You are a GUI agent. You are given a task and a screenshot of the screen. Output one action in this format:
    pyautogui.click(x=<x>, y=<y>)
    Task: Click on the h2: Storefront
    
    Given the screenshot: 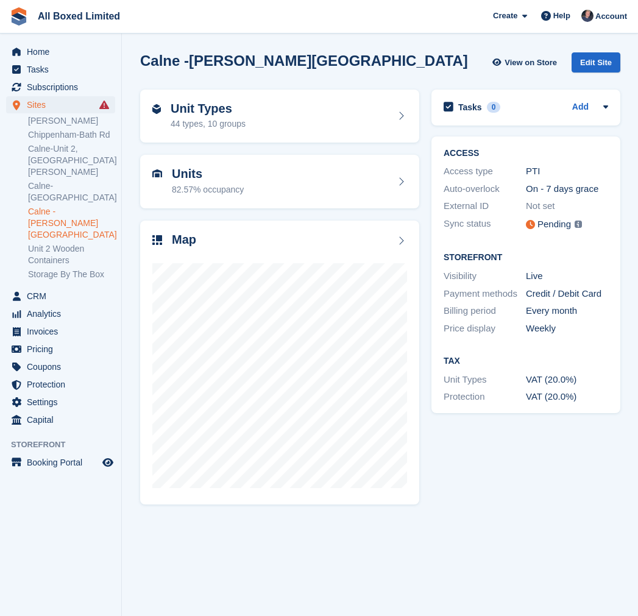 What is the action you would take?
    pyautogui.click(x=526, y=258)
    